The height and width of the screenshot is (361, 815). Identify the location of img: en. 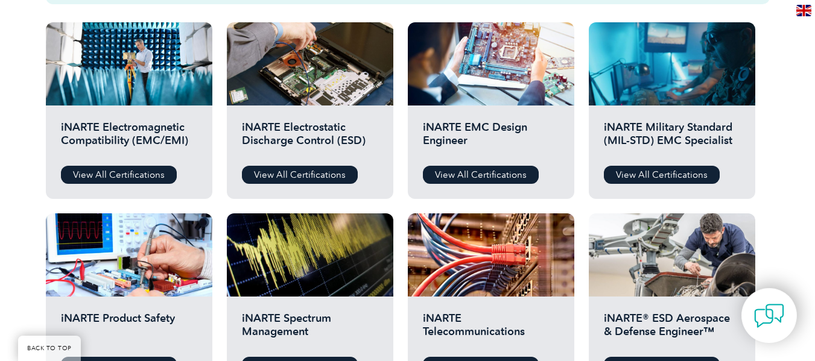
(804, 10).